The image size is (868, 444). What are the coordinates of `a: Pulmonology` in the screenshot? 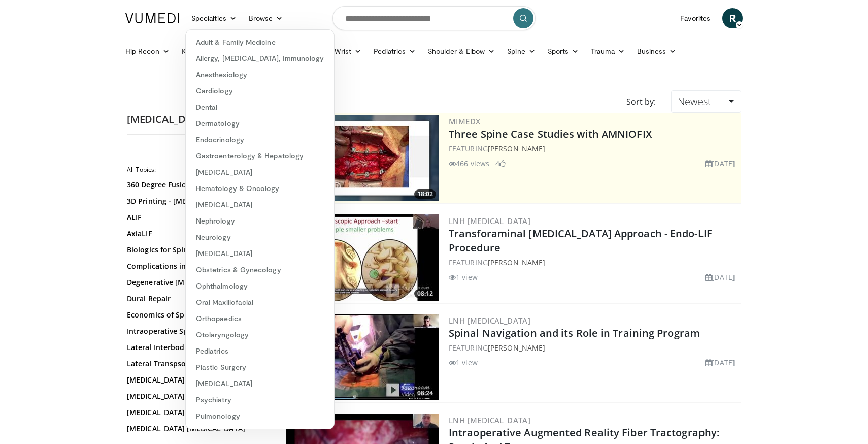 It's located at (260, 416).